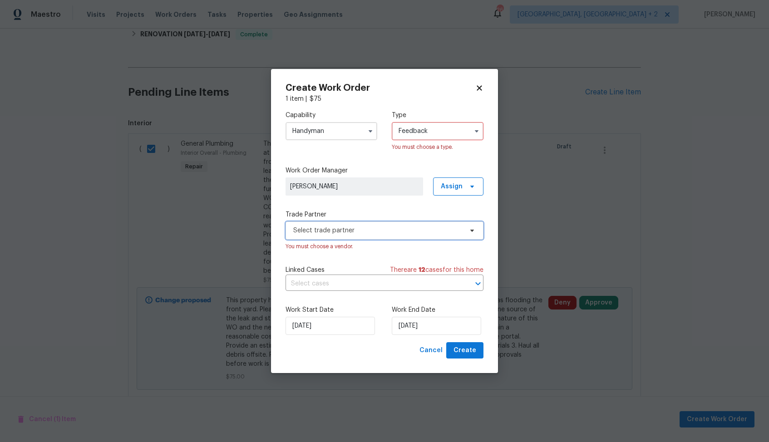 The image size is (769, 442). What do you see at coordinates (437, 310) in the screenshot?
I see `label: Work End Date` at bounding box center [437, 310].